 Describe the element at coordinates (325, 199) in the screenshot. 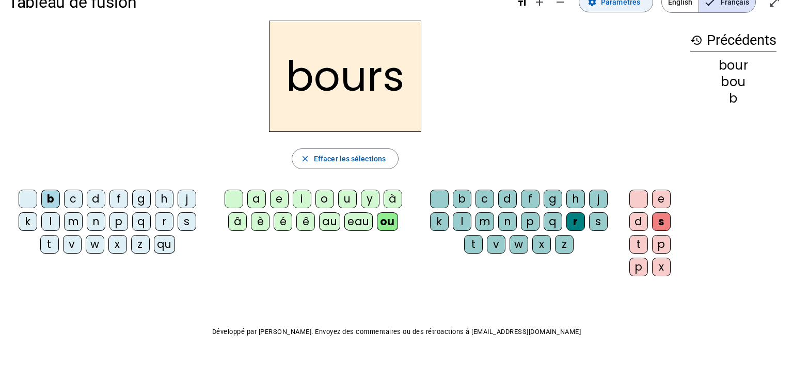

I see `div: o` at that location.